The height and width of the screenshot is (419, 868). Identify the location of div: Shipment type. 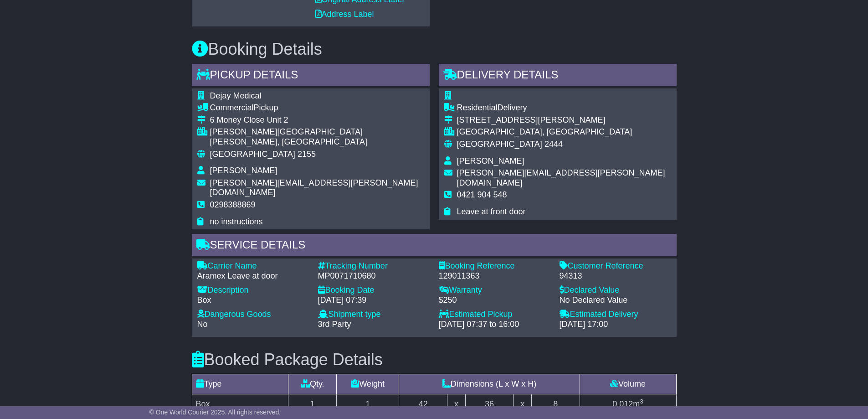
(374, 315).